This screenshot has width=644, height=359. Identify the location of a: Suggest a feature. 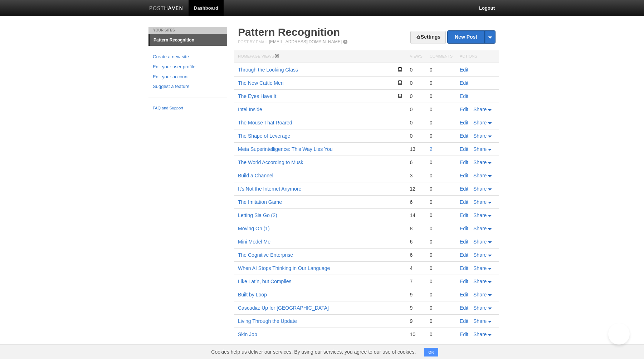
(188, 86).